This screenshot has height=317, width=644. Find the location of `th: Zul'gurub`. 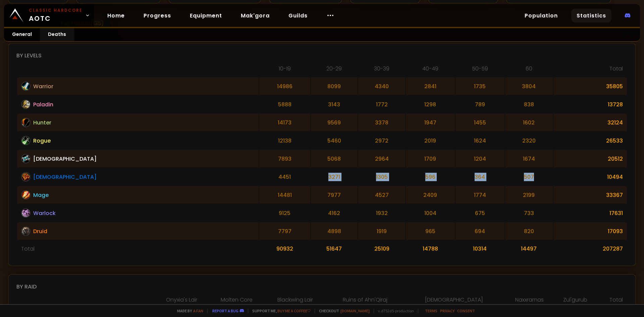

th: Zul'gurub is located at coordinates (575, 301).